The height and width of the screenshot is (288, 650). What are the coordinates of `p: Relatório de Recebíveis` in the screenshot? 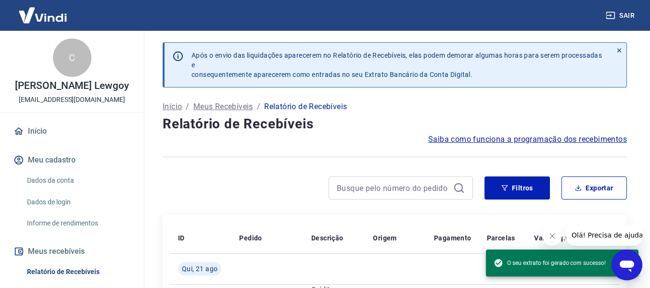 It's located at (306, 107).